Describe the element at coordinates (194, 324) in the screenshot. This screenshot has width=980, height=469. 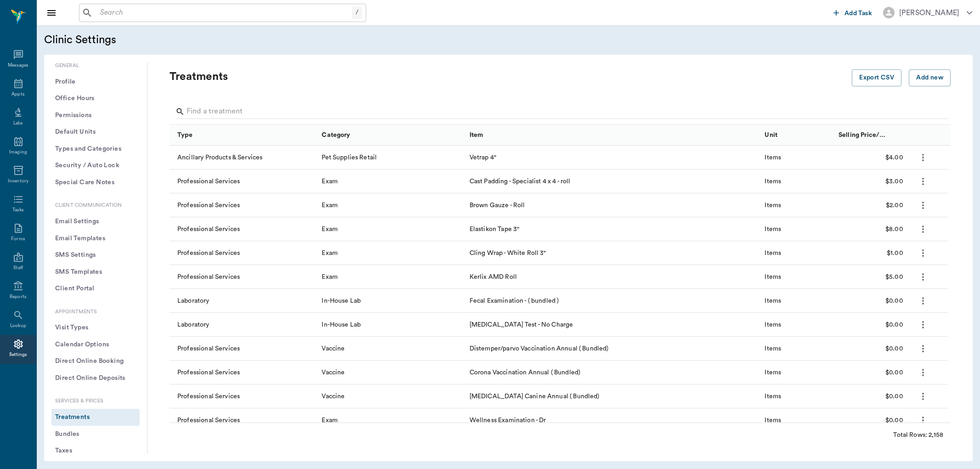
I see `div: Laboratory` at that location.